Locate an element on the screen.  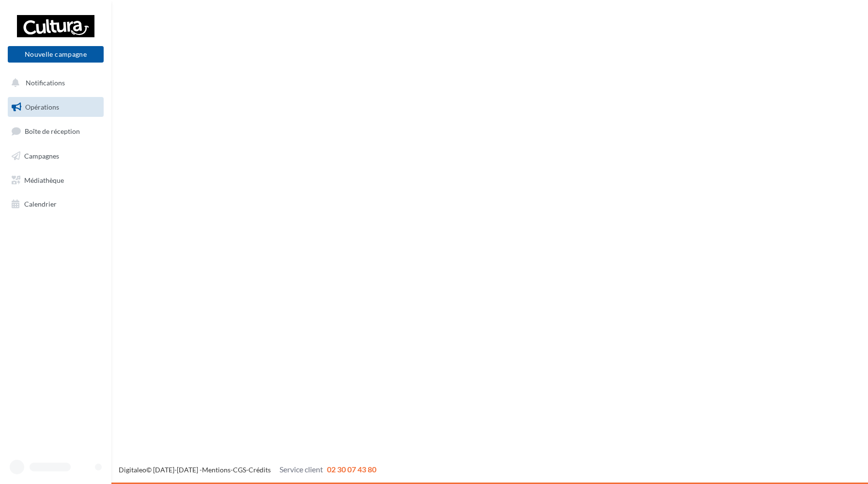
a: Campagnes is located at coordinates (56, 156).